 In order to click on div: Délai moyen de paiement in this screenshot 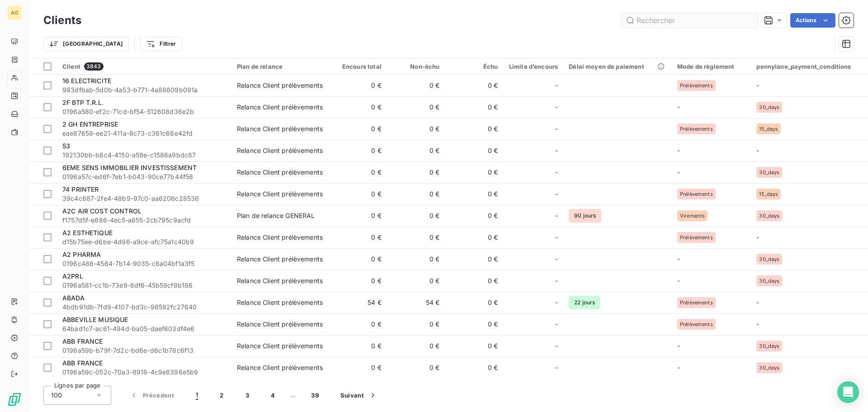, I will do `click(618, 67)`.